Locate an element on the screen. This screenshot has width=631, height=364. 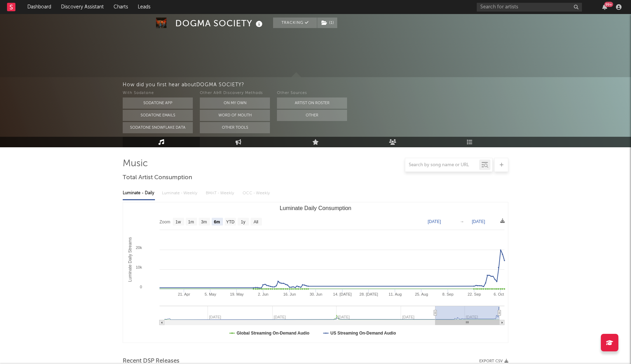
text: 25. Aug is located at coordinates (421, 294).